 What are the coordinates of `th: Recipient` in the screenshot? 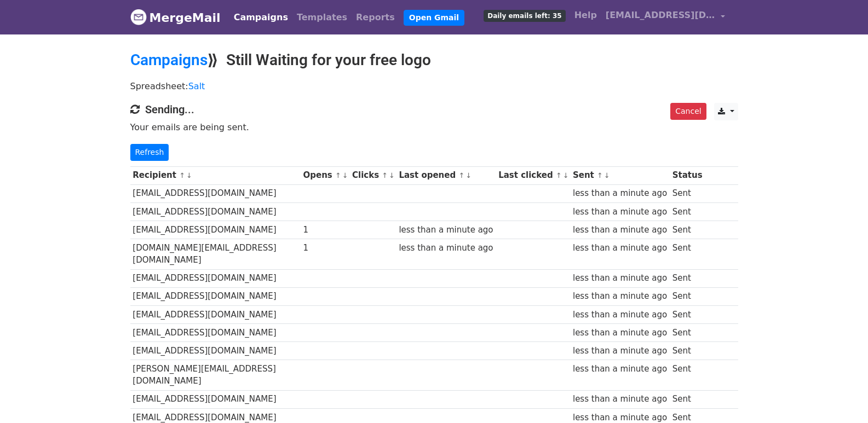 It's located at (215, 175).